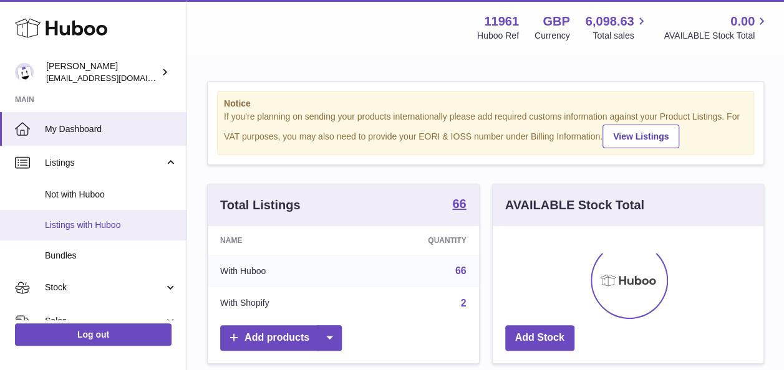  I want to click on span: Stock, so click(104, 287).